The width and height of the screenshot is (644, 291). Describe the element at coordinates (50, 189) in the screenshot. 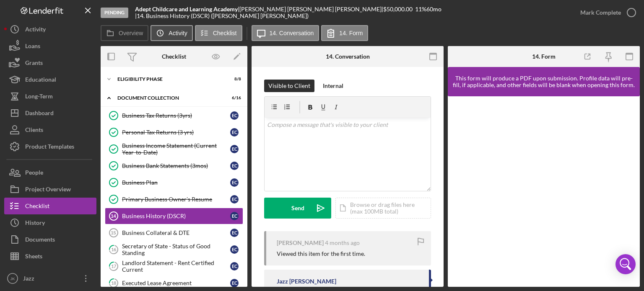

I see `a: Project Overview` at that location.